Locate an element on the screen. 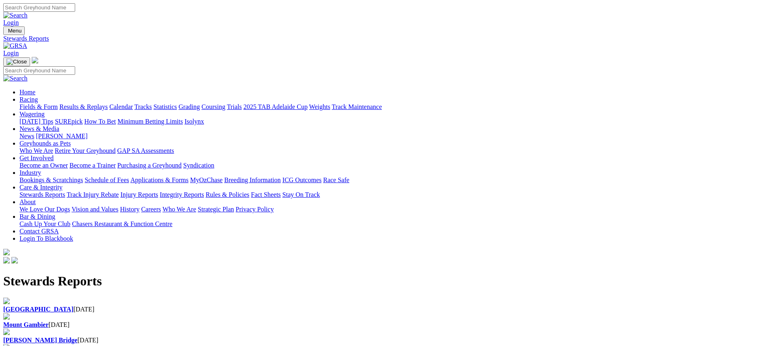  a: MyOzChase is located at coordinates (206, 180).